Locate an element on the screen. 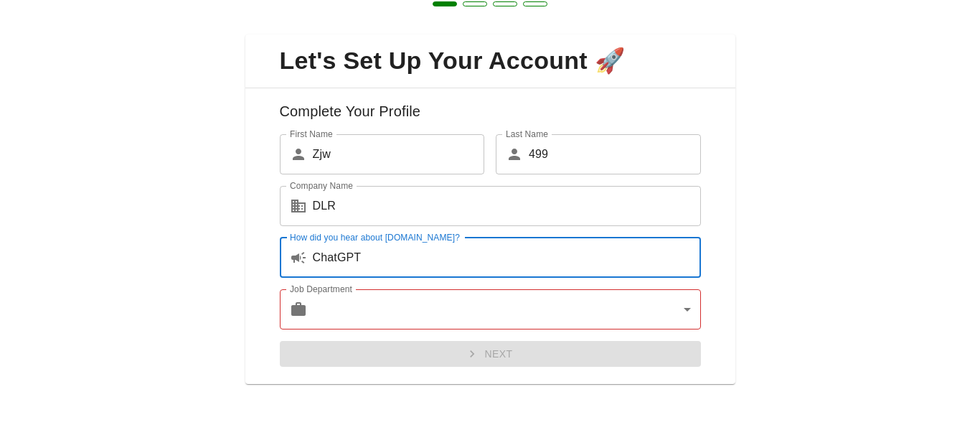 This screenshot has height=430, width=980. span: Let's Set Up Your Account 🚀 is located at coordinates (490, 61).